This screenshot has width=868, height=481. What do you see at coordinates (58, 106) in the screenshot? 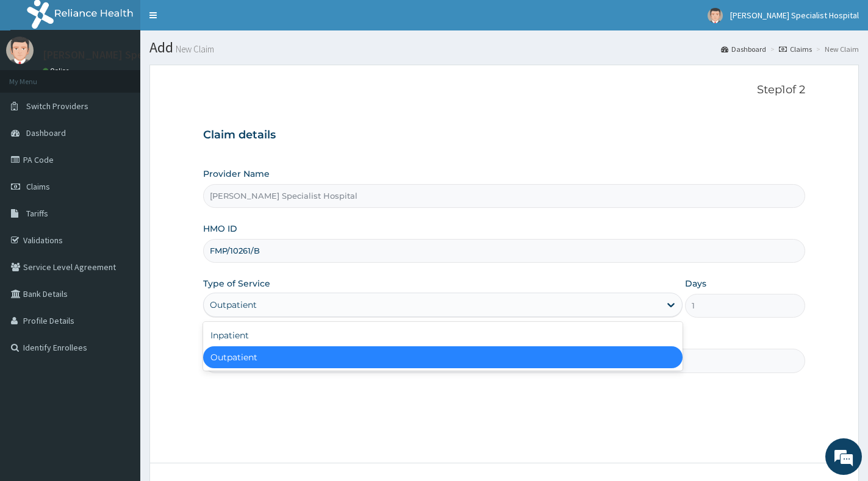
I see `span: Switch Providers` at bounding box center [58, 106].